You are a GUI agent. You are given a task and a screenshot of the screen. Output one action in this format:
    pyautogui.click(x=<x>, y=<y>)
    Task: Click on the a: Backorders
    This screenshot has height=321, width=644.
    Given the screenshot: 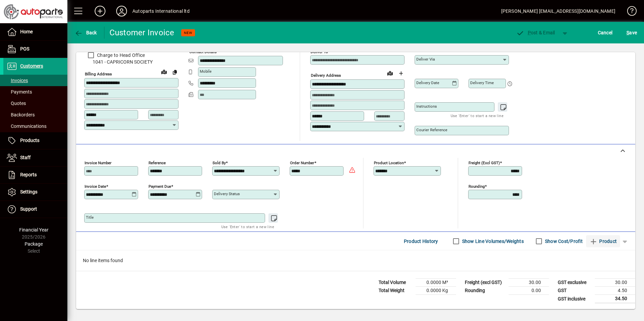 What is the action you would take?
    pyautogui.click(x=35, y=115)
    